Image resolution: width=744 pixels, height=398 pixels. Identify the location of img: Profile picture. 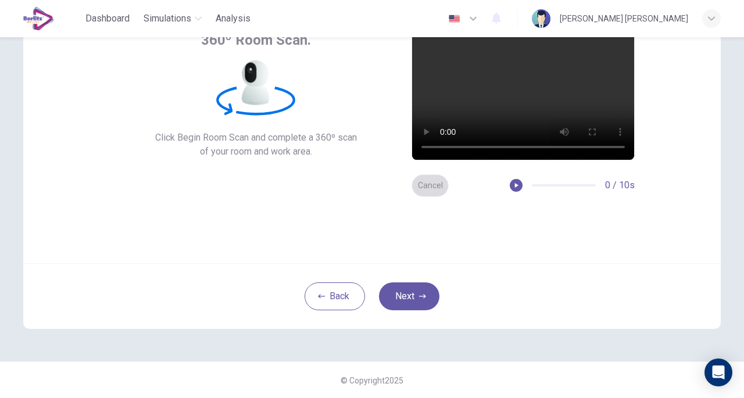
(541, 19).